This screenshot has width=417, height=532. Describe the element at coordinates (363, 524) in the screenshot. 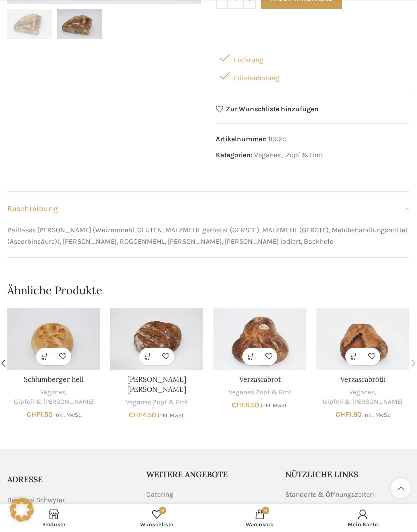

I see `span: Mein Konto` at that location.